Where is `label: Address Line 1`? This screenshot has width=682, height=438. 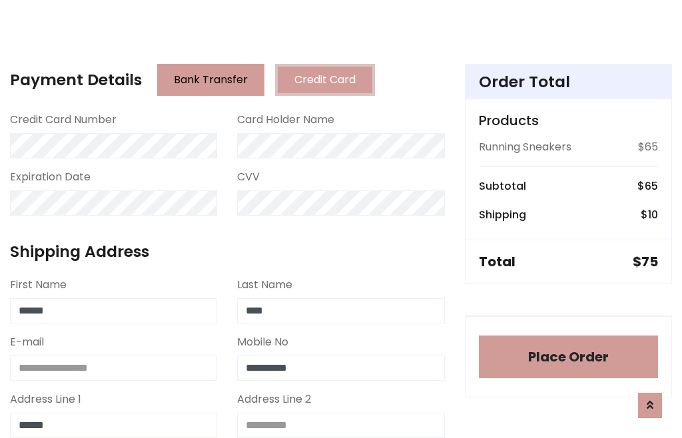 label: Address Line 1 is located at coordinates (45, 399).